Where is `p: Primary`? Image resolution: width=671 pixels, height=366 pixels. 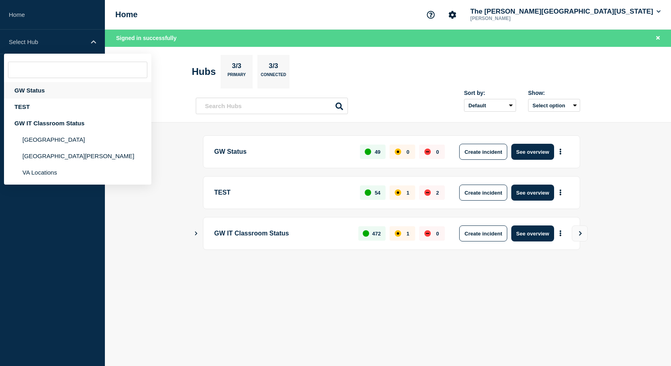
p: Primary is located at coordinates (237, 76).